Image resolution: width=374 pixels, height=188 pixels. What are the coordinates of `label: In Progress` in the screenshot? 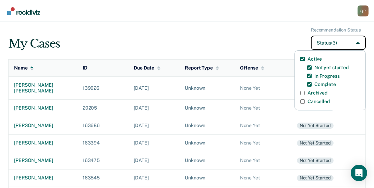 It's located at (327, 76).